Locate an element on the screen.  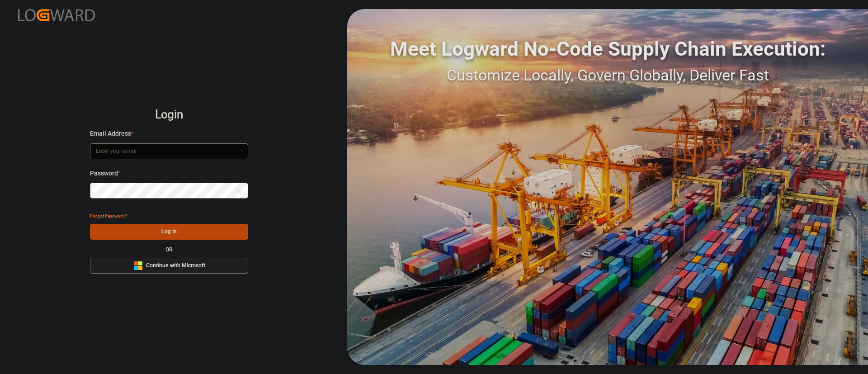
button: Log In is located at coordinates (169, 231).